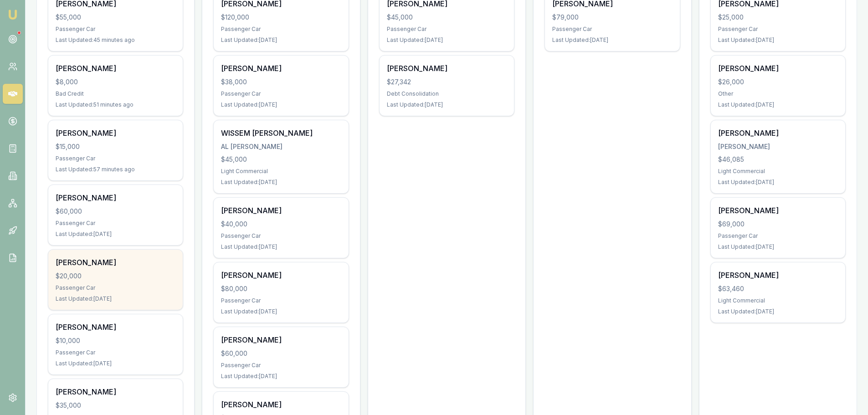 This screenshot has width=868, height=415. What do you see at coordinates (281, 289) in the screenshot?
I see `div: $80,000` at bounding box center [281, 289].